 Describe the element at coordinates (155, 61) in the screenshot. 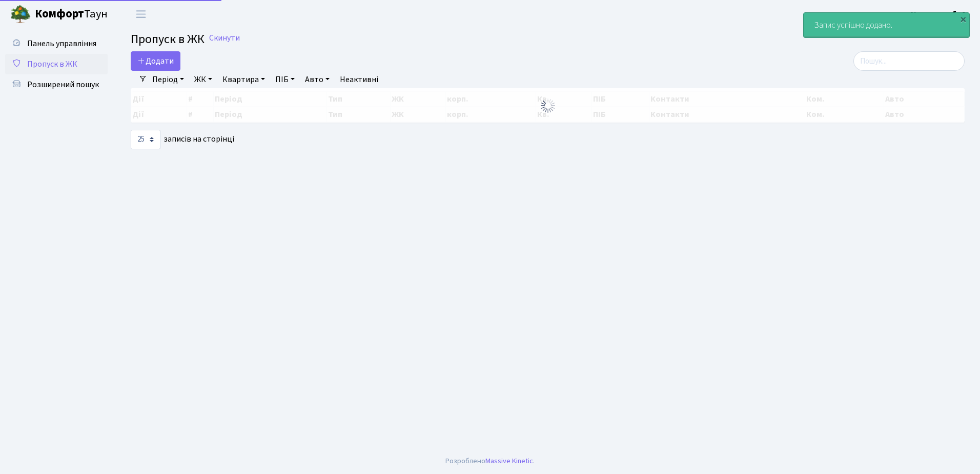

I see `span: Додати` at that location.